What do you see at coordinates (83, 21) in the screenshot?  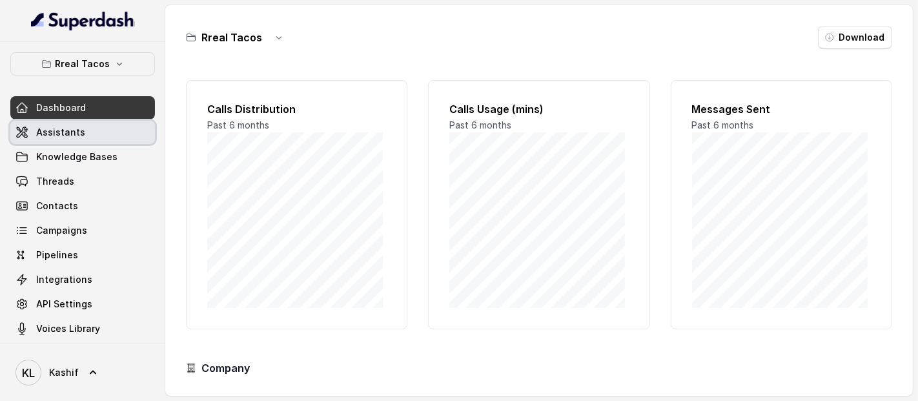 I see `img: light.svg` at bounding box center [83, 21].